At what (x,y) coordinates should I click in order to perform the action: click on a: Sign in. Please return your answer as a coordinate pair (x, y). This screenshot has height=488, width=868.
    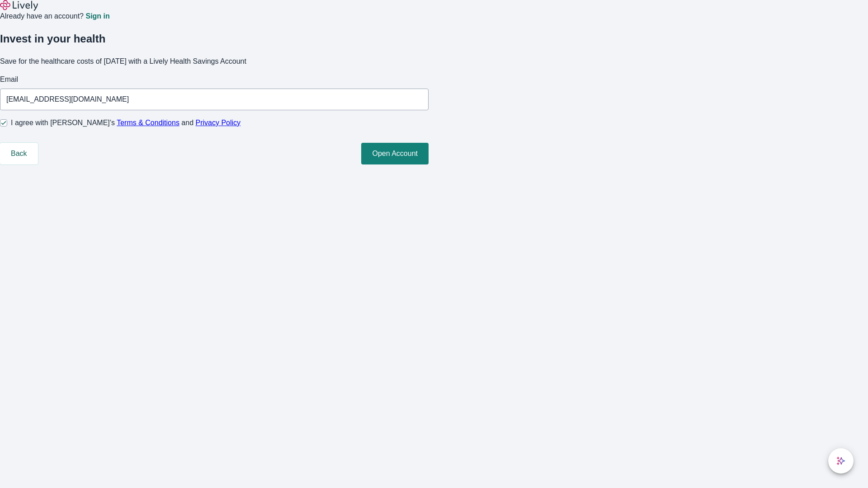
    Looking at the image, I should click on (97, 16).